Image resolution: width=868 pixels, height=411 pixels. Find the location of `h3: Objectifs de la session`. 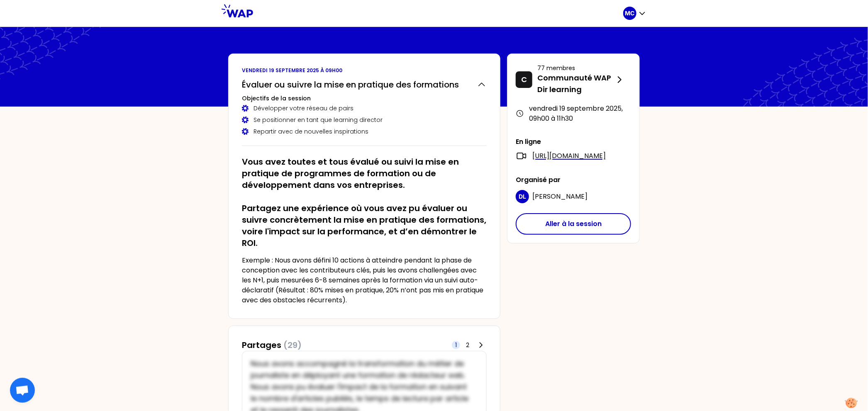

h3: Objectifs de la session is located at coordinates (364, 98).